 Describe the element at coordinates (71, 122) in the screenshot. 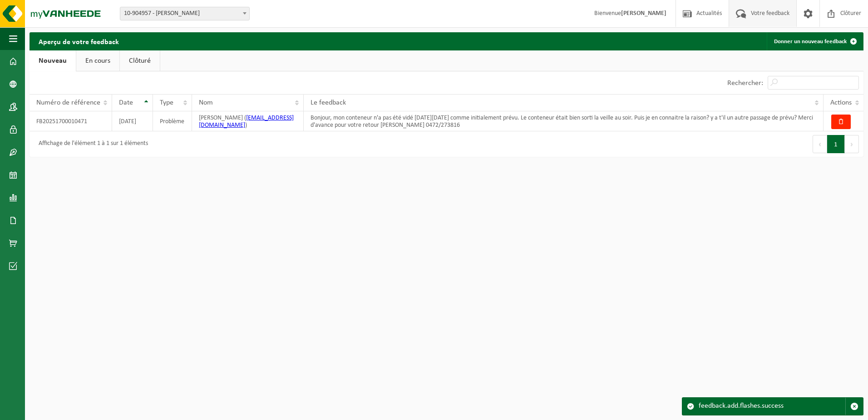

I see `td: FB20251700010471` at that location.